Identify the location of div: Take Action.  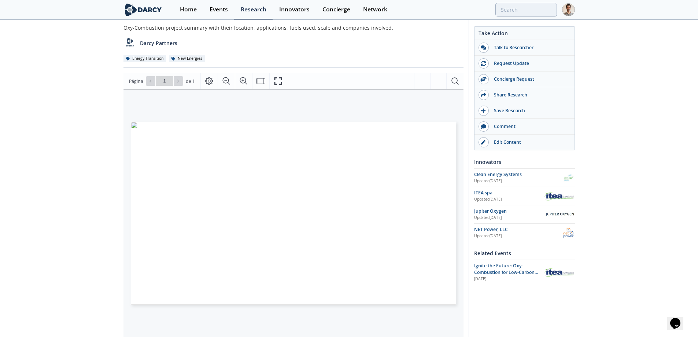
(524, 34).